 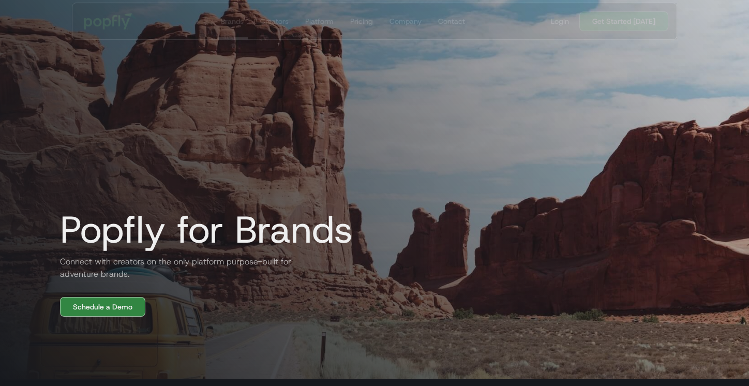 What do you see at coordinates (452, 21) in the screenshot?
I see `a: Contact` at bounding box center [452, 21].